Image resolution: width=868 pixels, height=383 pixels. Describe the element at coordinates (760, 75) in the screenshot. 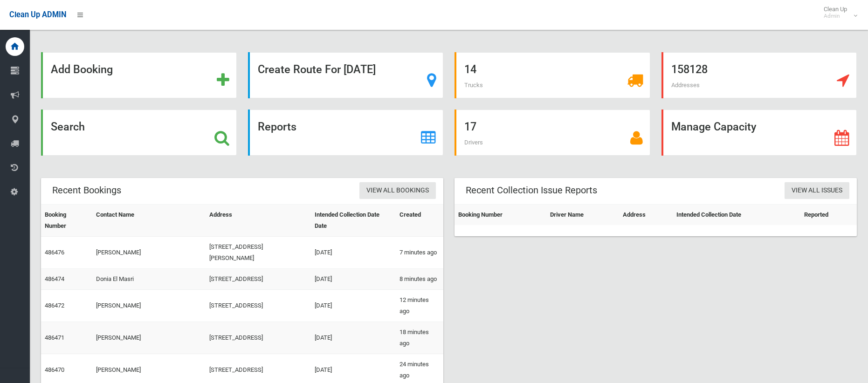

I see `a: 158128 Addresses` at that location.